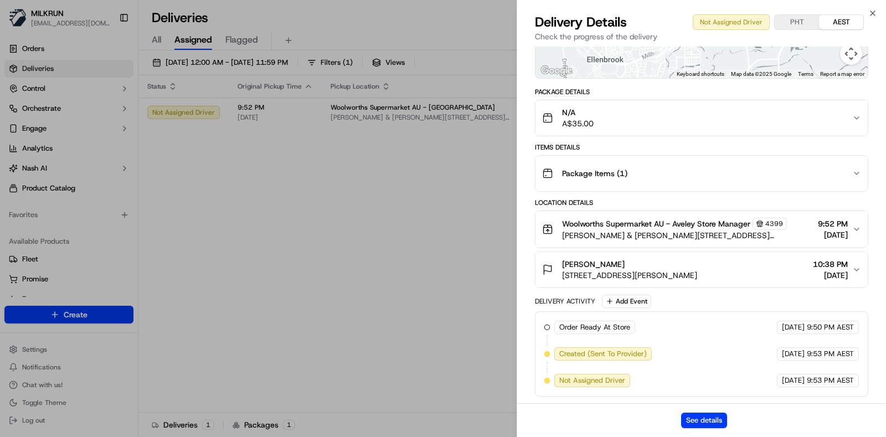 Image resolution: width=886 pixels, height=437 pixels. Describe the element at coordinates (830, 327) in the screenshot. I see `span: 9:50 PM AEST` at that location.